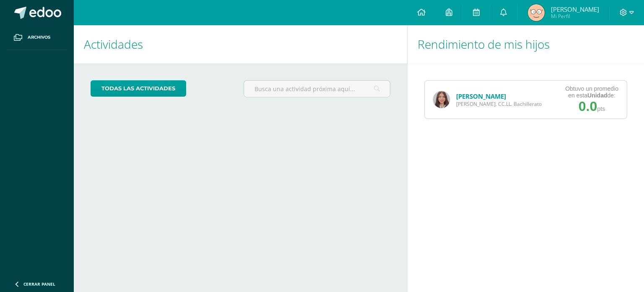 The width and height of the screenshot is (644, 292). I want to click on div: Obtuvo un promedio en esta de:, so click(591, 92).